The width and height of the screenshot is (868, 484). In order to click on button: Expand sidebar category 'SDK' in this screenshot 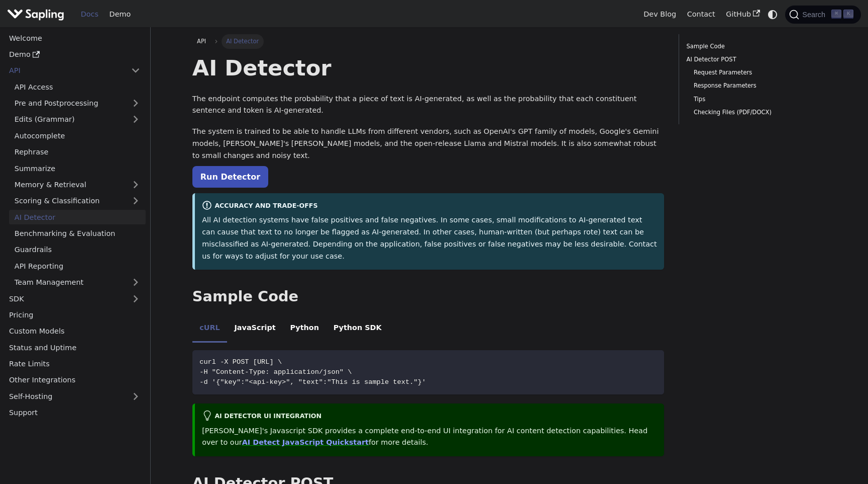, I will do `click(136, 299)`.